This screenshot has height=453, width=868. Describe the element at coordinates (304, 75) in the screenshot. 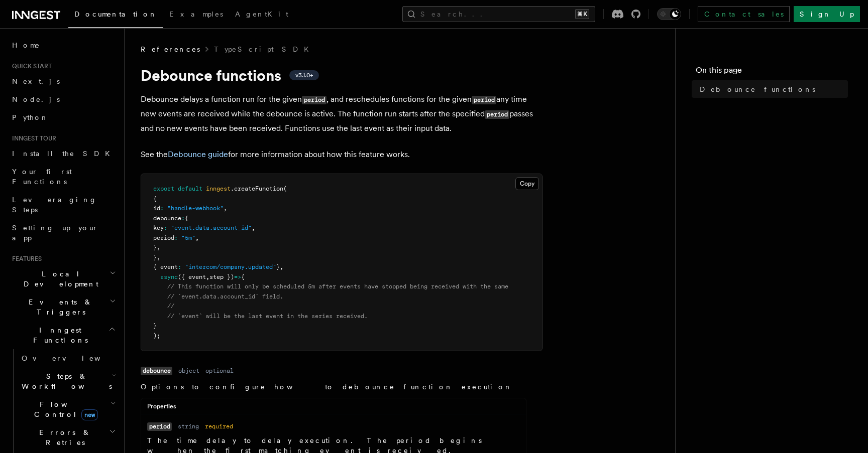

I see `span: v3.1.0+` at that location.